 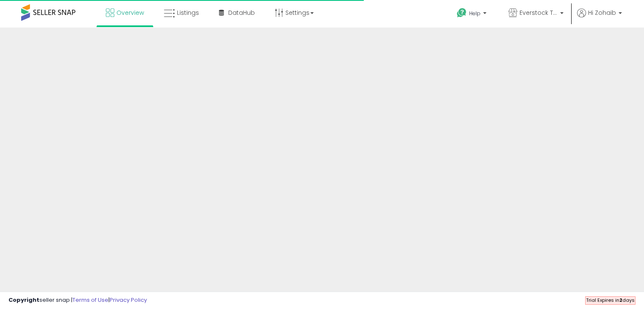 I want to click on span: Listings, so click(x=188, y=13).